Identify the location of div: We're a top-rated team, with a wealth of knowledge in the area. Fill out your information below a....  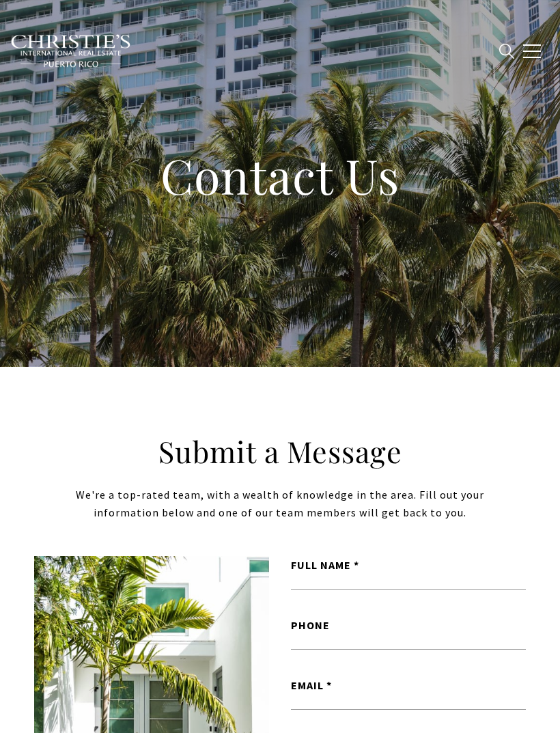
(280, 503).